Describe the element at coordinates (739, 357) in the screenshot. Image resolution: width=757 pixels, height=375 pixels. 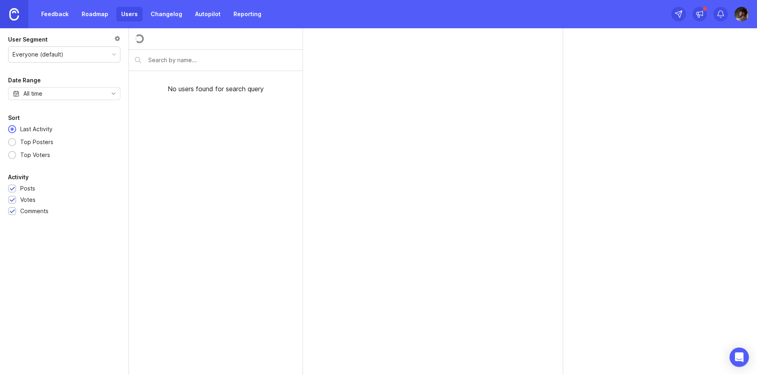
I see `div: Open Intercom Messenger` at that location.